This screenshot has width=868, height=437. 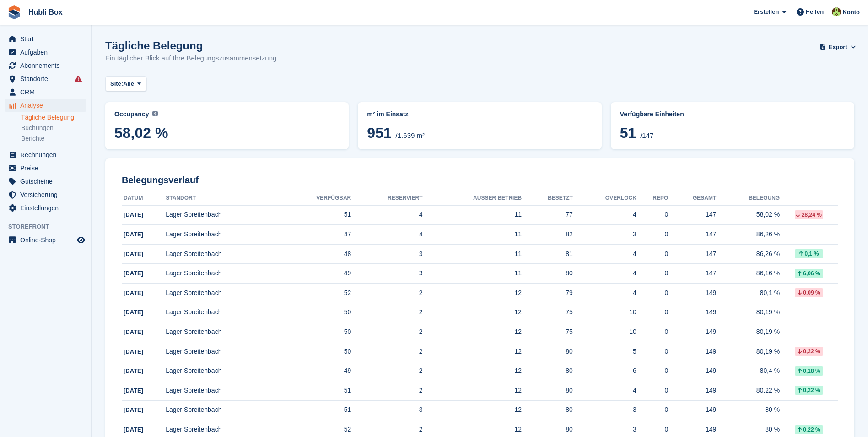 I want to click on td: 50, so click(x=315, y=332).